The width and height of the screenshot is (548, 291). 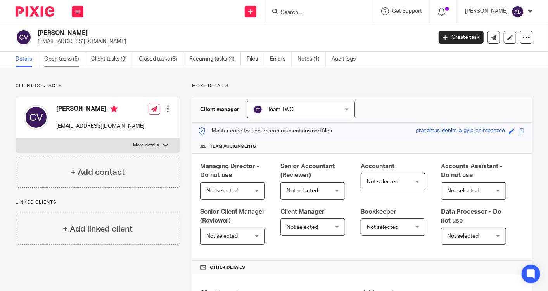 I want to click on a: Files, so click(x=255, y=59).